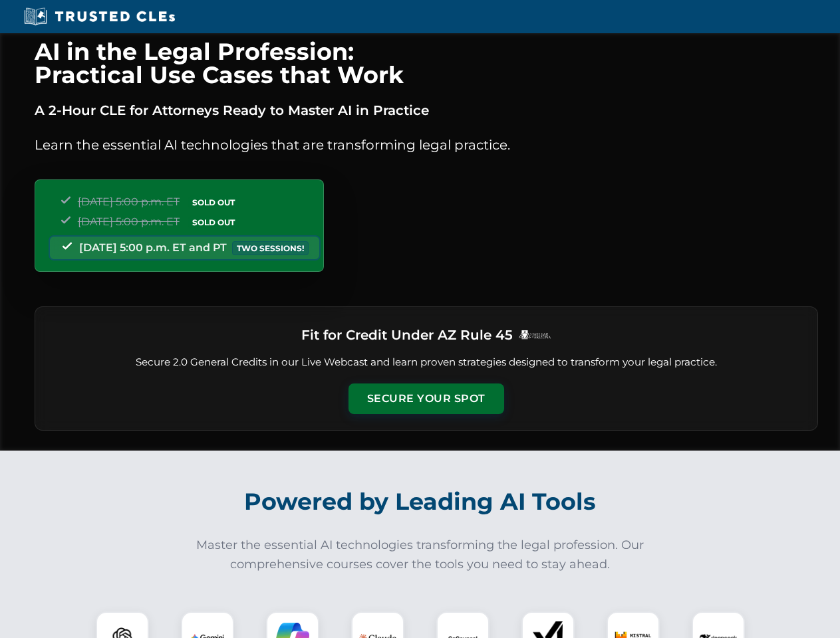 The height and width of the screenshot is (638, 840). I want to click on h1: AI in the Legal Profession: Practical Use Cases that Work, so click(426, 63).